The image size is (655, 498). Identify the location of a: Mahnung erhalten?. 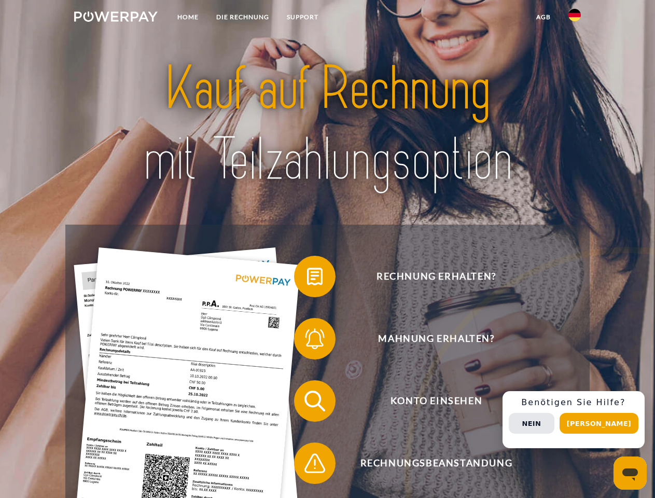
(429, 339).